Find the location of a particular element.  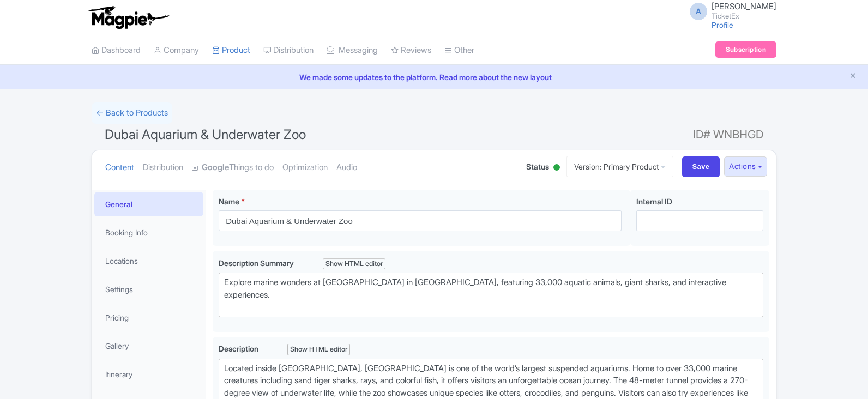

span: Internal ID is located at coordinates (654, 201).